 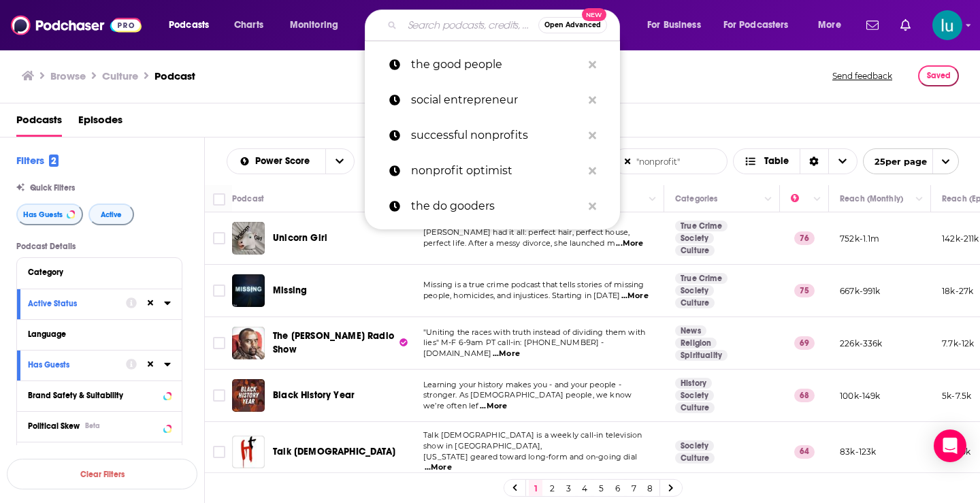 What do you see at coordinates (38, 160) in the screenshot?
I see `h2: Filters` at bounding box center [38, 160].